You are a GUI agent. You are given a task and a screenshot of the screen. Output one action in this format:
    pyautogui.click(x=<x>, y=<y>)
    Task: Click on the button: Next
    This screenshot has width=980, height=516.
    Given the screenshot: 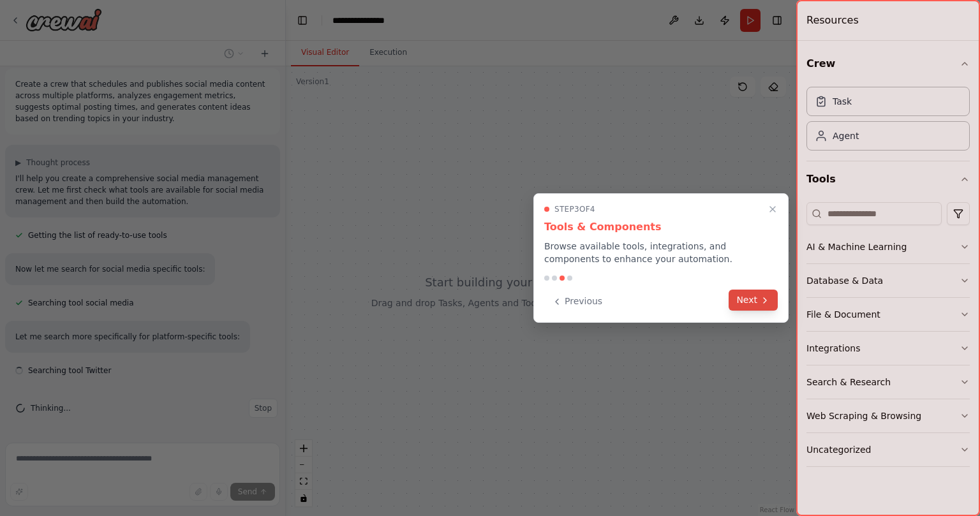 What is the action you would take?
    pyautogui.click(x=753, y=300)
    